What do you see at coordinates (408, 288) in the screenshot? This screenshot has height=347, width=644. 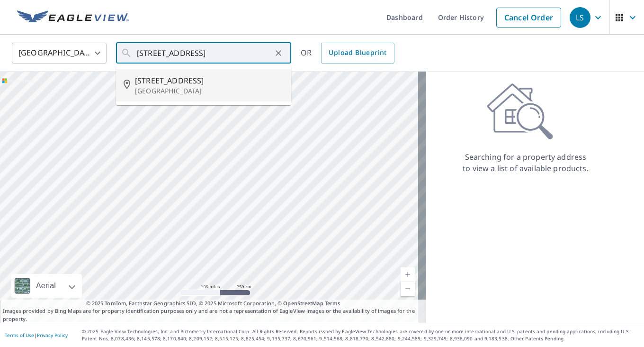 I see `a: Current Level 5, Zoom Out` at bounding box center [408, 288].